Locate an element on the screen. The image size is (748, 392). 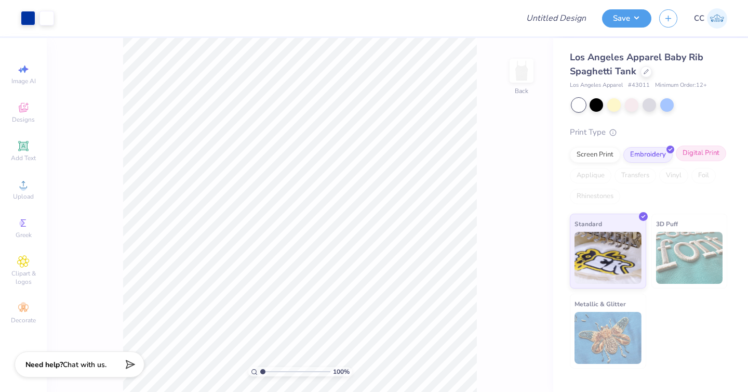
img: 3D Puff is located at coordinates (689, 258).